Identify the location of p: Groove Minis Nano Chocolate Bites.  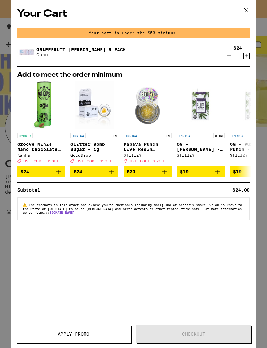
(41, 147).